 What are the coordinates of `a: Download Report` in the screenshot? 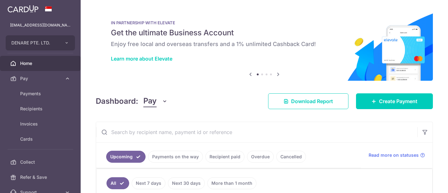 It's located at (308, 101).